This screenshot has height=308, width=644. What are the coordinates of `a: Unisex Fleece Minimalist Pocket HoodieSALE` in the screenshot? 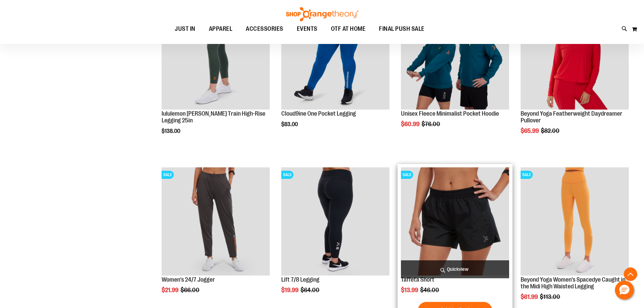 It's located at (456, 56).